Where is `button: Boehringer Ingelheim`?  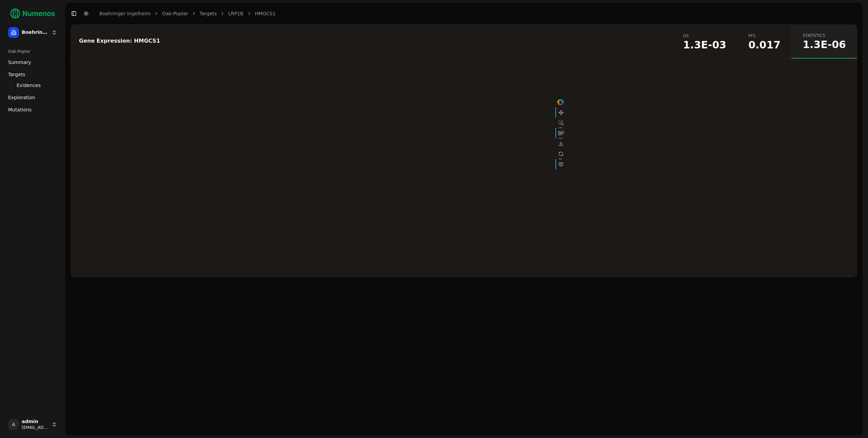 button: Boehringer Ingelheim is located at coordinates (32, 32).